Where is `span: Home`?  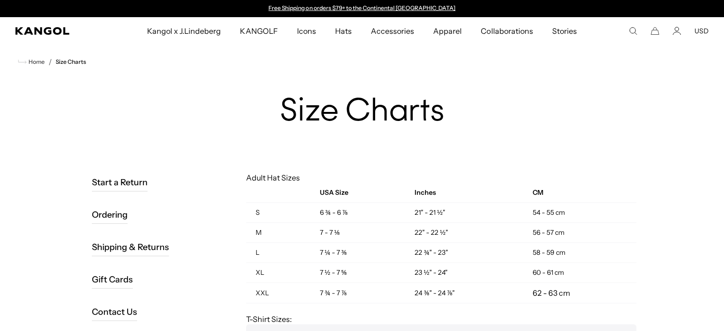 span: Home is located at coordinates (36, 62).